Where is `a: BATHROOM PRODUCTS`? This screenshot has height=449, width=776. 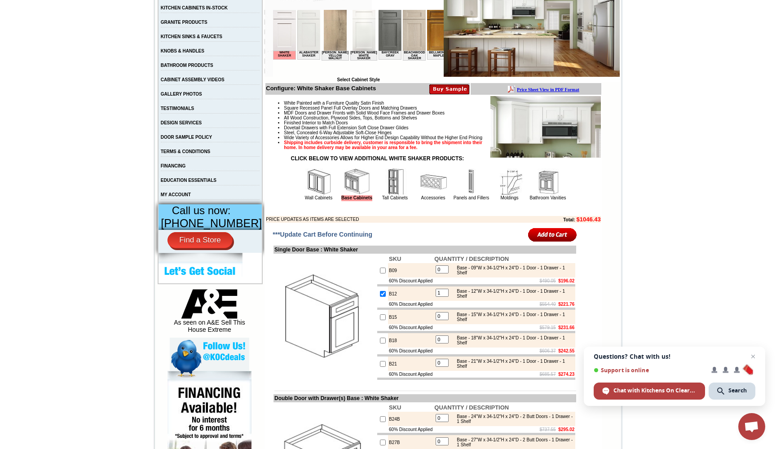 a: BATHROOM PRODUCTS is located at coordinates (187, 65).